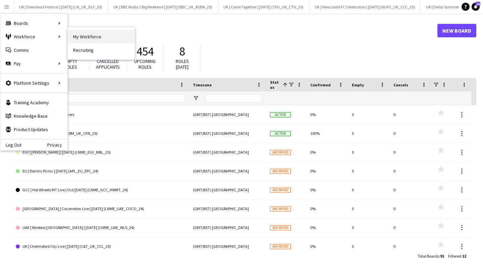 The height and width of the screenshot is (273, 483). I want to click on span: 8, so click(182, 51).